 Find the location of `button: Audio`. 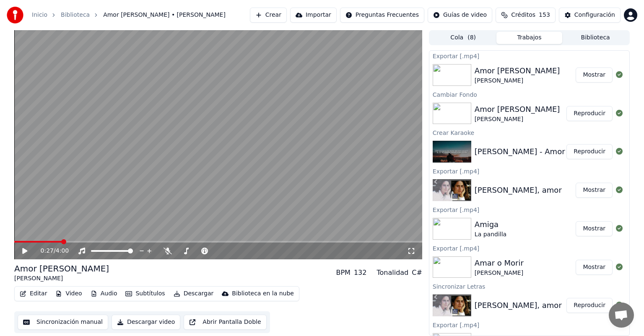

button: Audio is located at coordinates (104, 294).